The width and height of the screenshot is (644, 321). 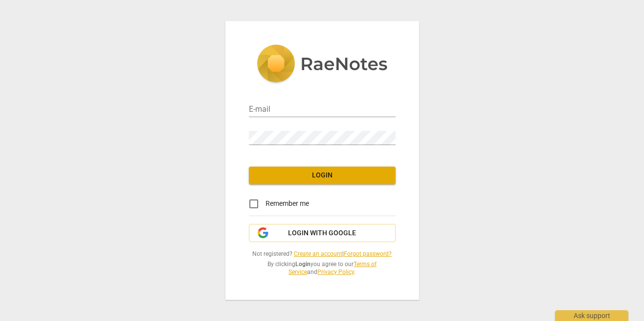 What do you see at coordinates (322, 175) in the screenshot?
I see `span: Login` at bounding box center [322, 175].